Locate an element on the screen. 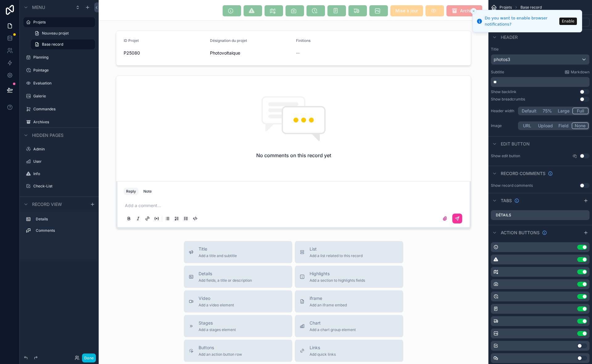 The width and height of the screenshot is (592, 364). span: Links is located at coordinates (323, 348).